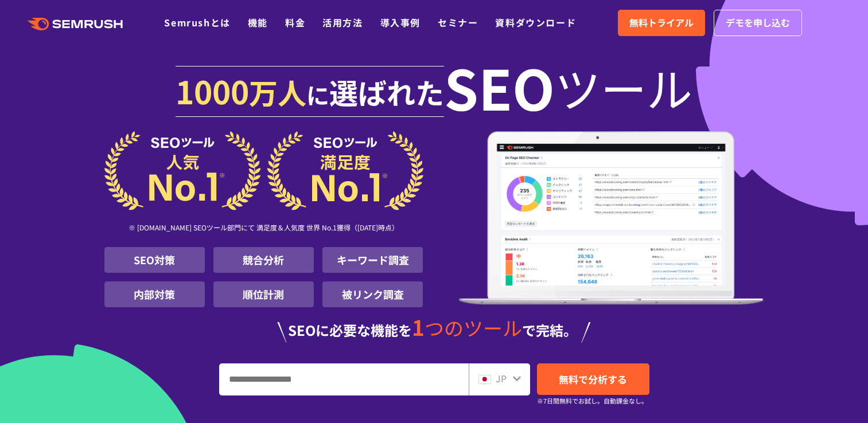 This screenshot has height=423, width=868. What do you see at coordinates (535, 22) in the screenshot?
I see `a: 資料ダウンロード` at bounding box center [535, 22].